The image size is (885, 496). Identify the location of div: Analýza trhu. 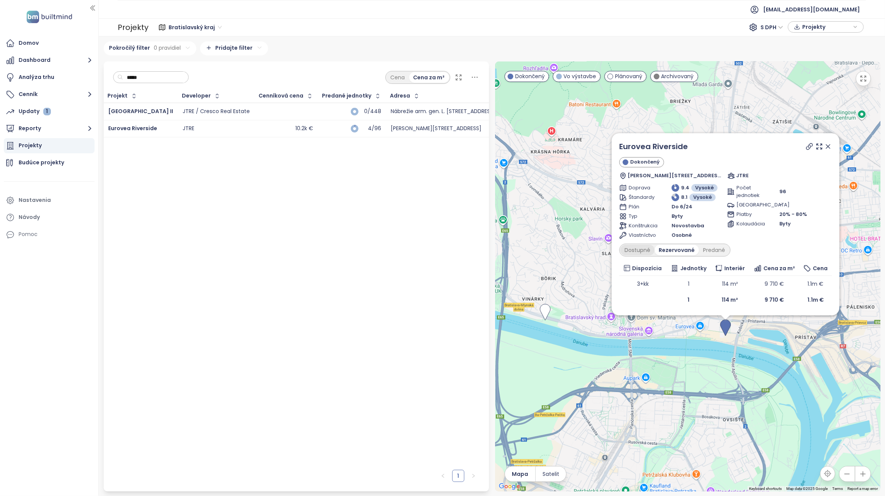
(36, 77).